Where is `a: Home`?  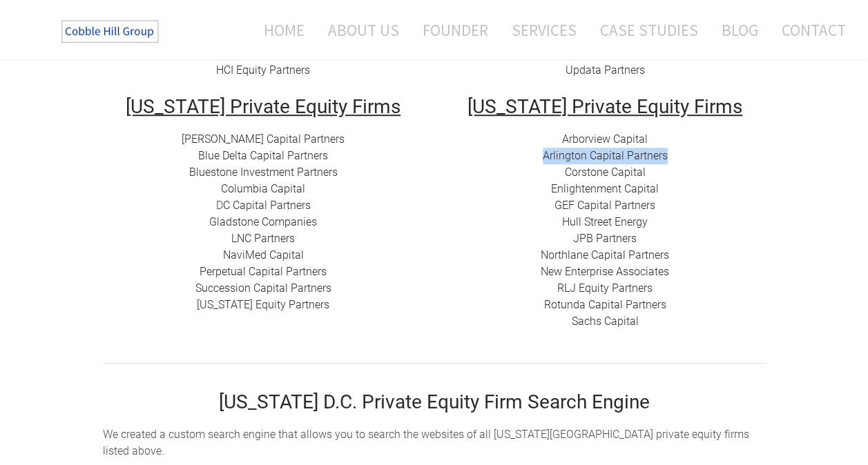
a: Home is located at coordinates (279, 30).